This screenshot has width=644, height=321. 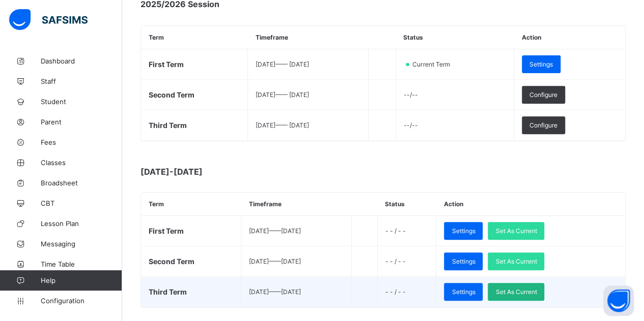 I want to click on span: Classes, so click(x=82, y=163).